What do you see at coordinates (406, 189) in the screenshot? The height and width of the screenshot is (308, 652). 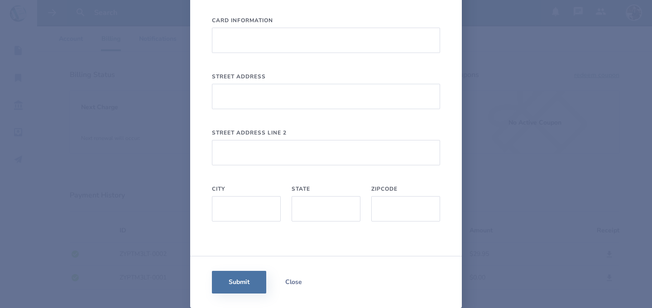 I see `label: Zipcode` at bounding box center [406, 189].